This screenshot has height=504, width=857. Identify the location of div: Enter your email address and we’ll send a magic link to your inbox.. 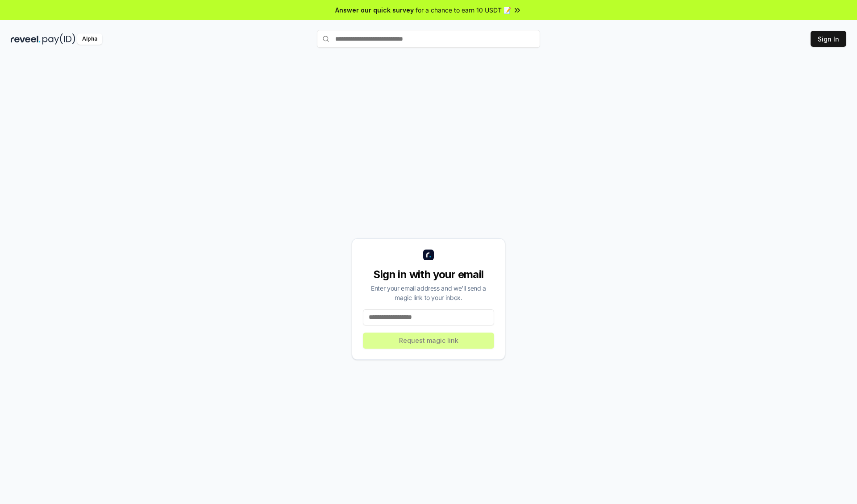
(428, 293).